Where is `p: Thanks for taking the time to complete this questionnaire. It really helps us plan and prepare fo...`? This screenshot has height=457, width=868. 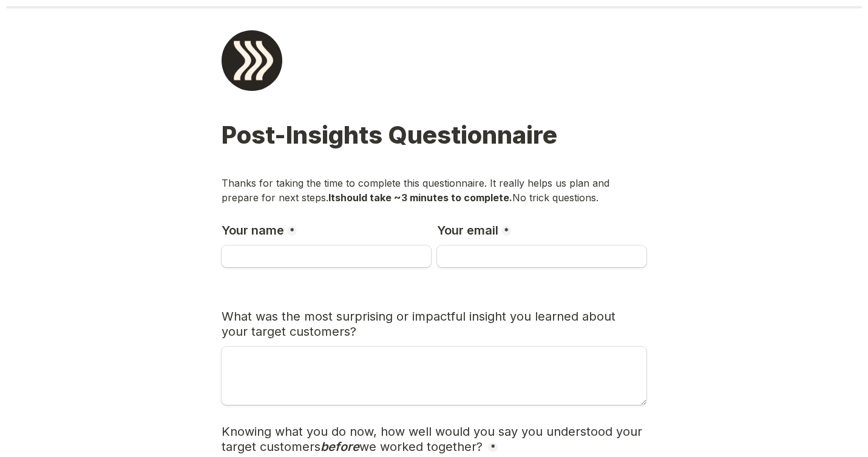
p: Thanks for taking the time to complete this questionnaire. It really helps us plan and prepare fo... is located at coordinates (434, 190).